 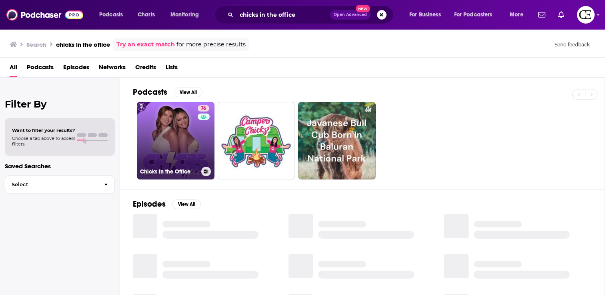 What do you see at coordinates (51, 184) in the screenshot?
I see `span: Select` at bounding box center [51, 184].